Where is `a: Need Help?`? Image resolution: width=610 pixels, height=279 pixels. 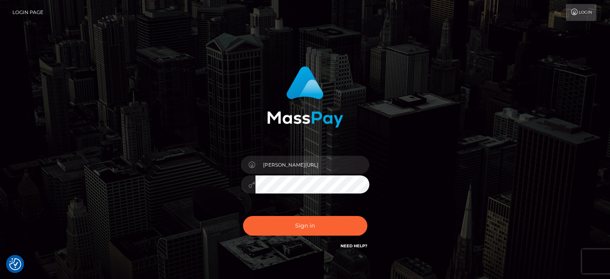
a: Need Help? is located at coordinates (354, 246).